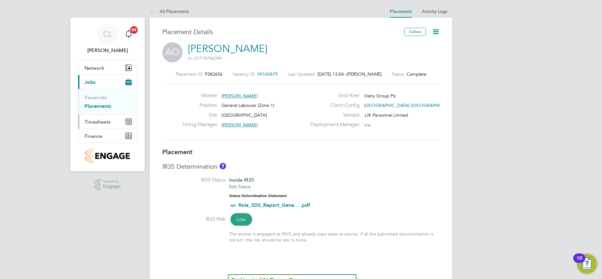  Describe the element at coordinates (398, 74) in the screenshot. I see `label: Status` at that location.